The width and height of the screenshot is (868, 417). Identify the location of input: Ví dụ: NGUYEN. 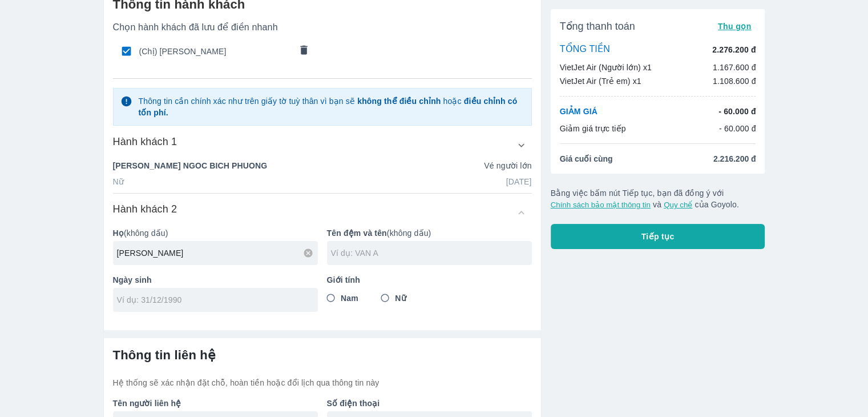
(218, 253).